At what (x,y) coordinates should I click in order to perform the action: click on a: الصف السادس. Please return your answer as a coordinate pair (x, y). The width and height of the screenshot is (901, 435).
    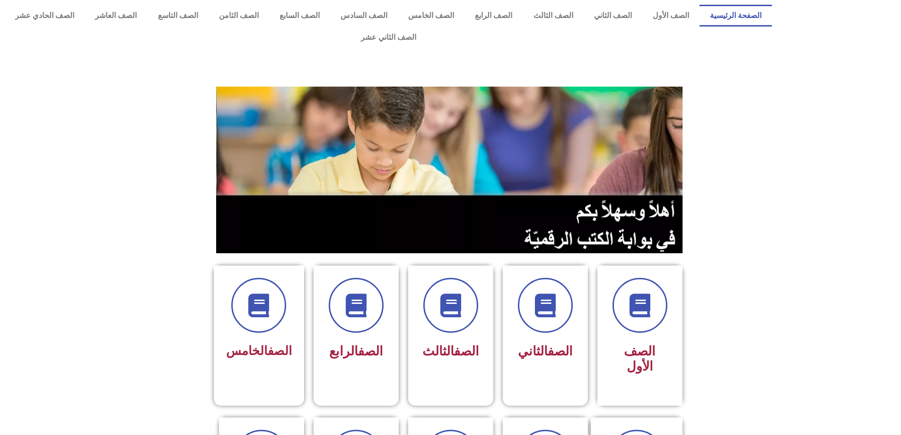
    Looking at the image, I should click on (364, 16).